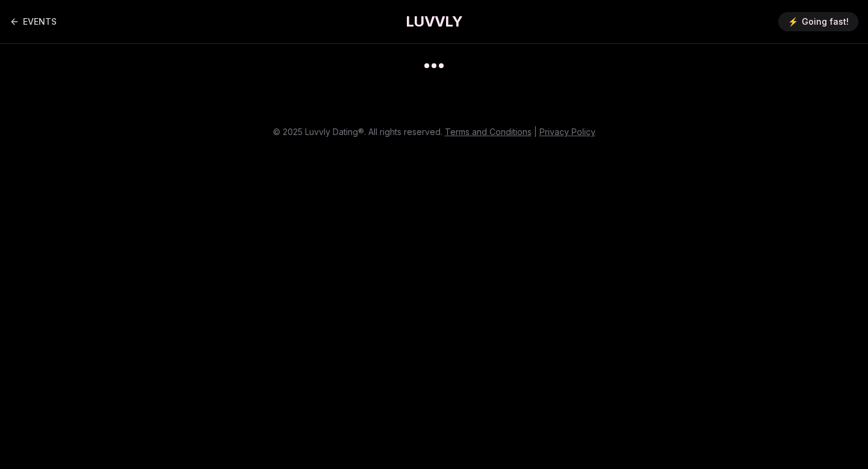 The image size is (868, 469). What do you see at coordinates (434, 22) in the screenshot?
I see `a: LUVVLY` at bounding box center [434, 22].